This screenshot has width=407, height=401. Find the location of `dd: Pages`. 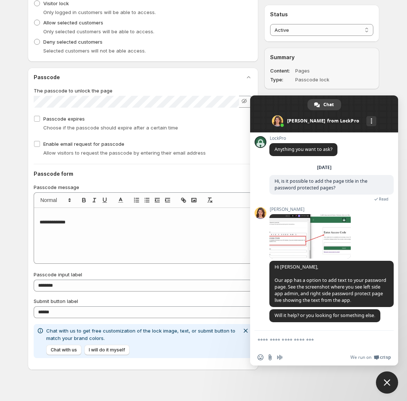

dd: Pages is located at coordinates (324, 71).